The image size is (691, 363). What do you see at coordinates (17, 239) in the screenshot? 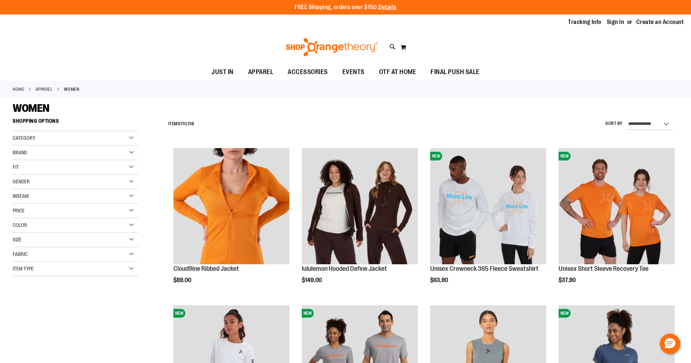
I see `span: Size` at bounding box center [17, 239].